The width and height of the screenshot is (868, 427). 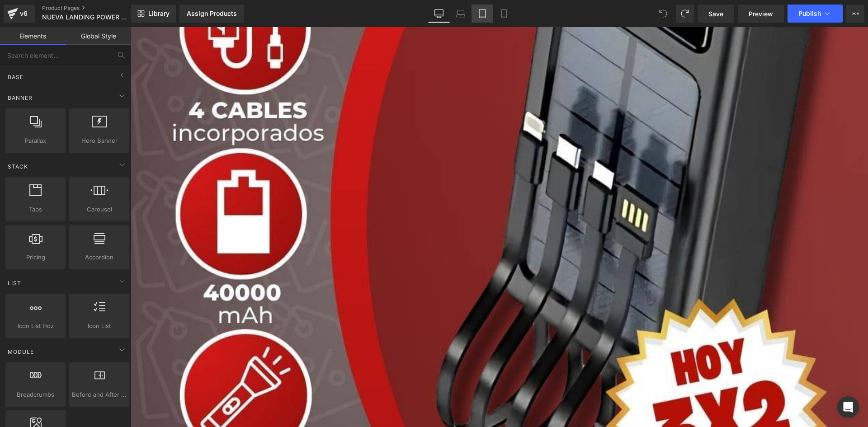 I want to click on span: Module, so click(x=21, y=352).